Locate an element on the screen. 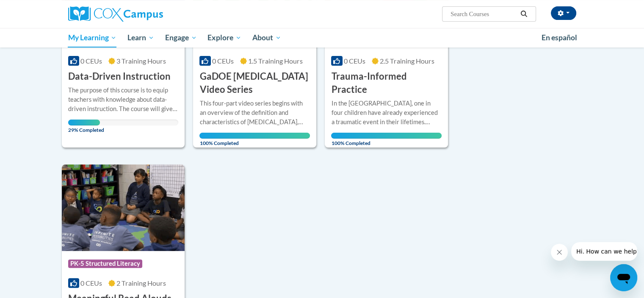  span: My Learning is located at coordinates (92, 38).